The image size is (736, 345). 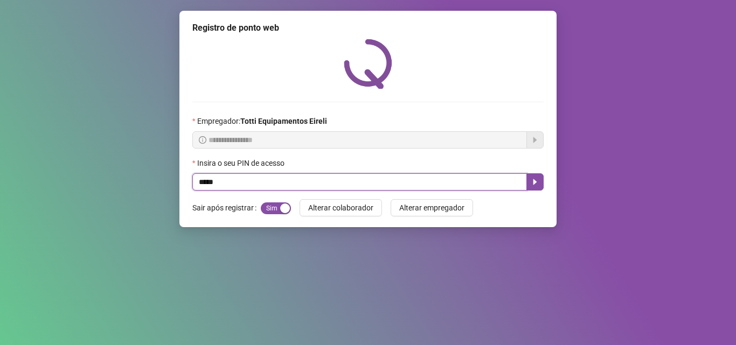 I want to click on span: caret-right, so click(x=535, y=182).